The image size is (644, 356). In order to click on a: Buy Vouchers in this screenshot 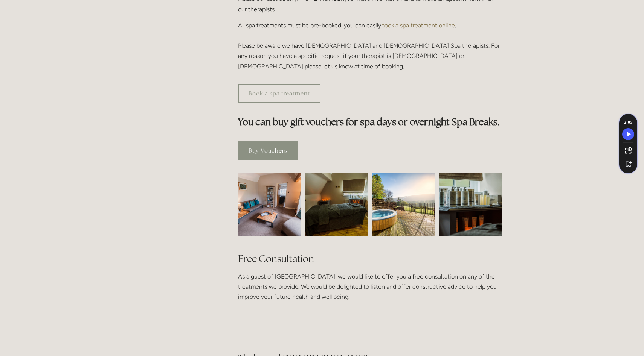, I will do `click(268, 151)`.